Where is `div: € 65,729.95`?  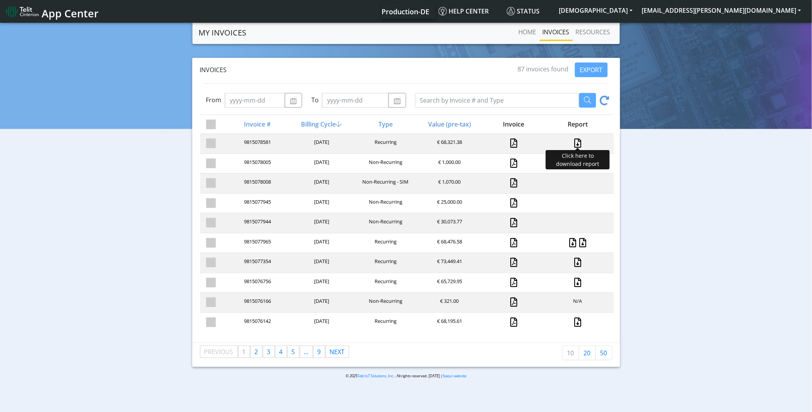 div: € 65,729.95 is located at coordinates (449, 283).